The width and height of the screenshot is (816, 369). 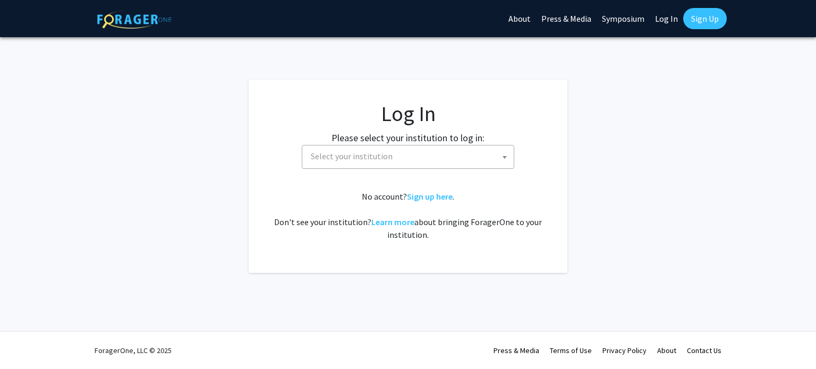 I want to click on a: Sign up here, so click(x=430, y=196).